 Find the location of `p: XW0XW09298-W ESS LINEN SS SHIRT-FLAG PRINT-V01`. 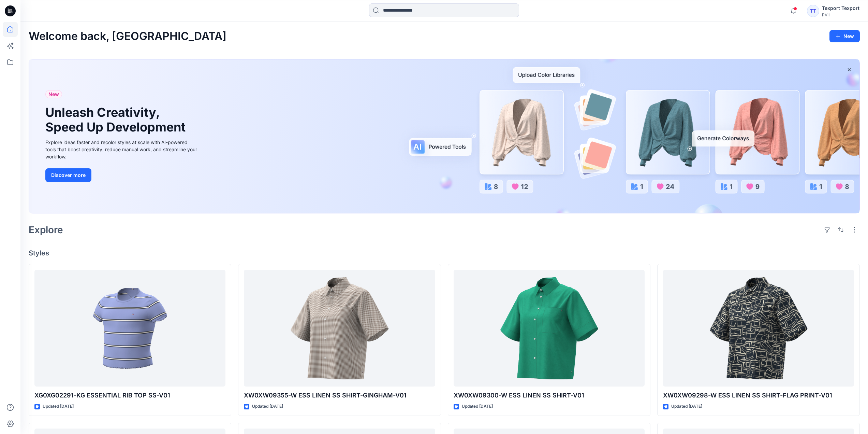

p: XW0XW09298-W ESS LINEN SS SHIRT-FLAG PRINT-V01 is located at coordinates (759, 395).